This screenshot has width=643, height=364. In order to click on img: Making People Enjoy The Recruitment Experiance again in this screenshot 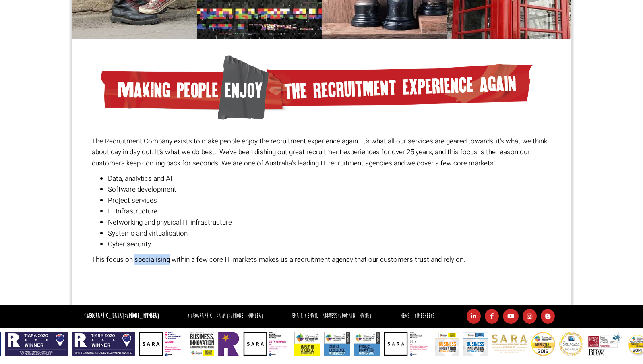, I will do `click(317, 87)`.